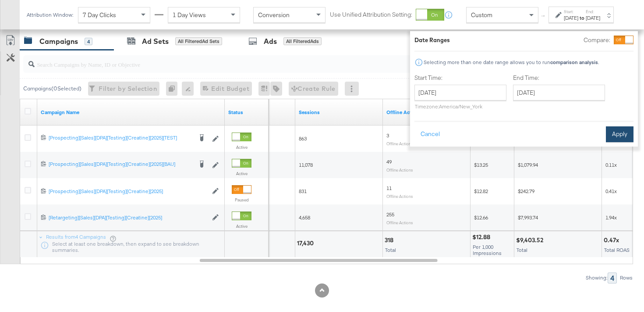 The image size is (644, 312). What do you see at coordinates (198, 41) in the screenshot?
I see `div: All Filtered Ad Sets` at bounding box center [198, 41].